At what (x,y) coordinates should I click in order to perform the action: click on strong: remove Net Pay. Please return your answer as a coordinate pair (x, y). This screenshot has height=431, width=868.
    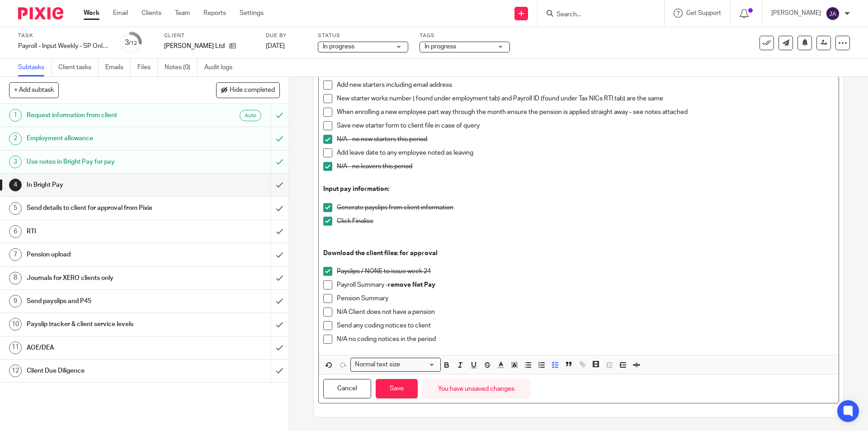
    Looking at the image, I should click on (412, 285).